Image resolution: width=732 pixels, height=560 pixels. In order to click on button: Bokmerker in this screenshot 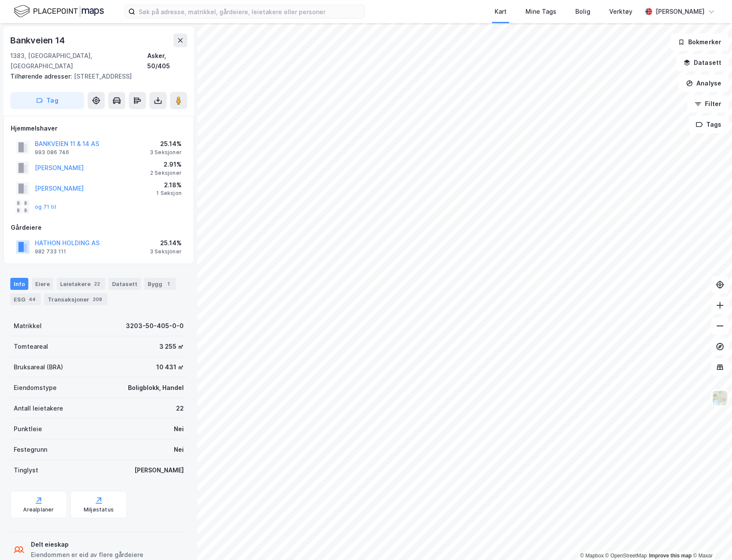, I will do `click(699, 42)`.